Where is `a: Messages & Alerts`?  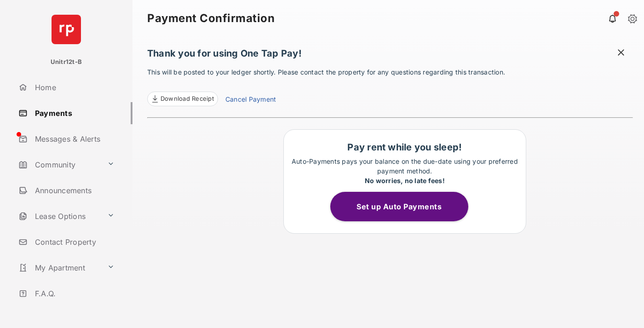 a: Messages & Alerts is located at coordinates (74, 139).